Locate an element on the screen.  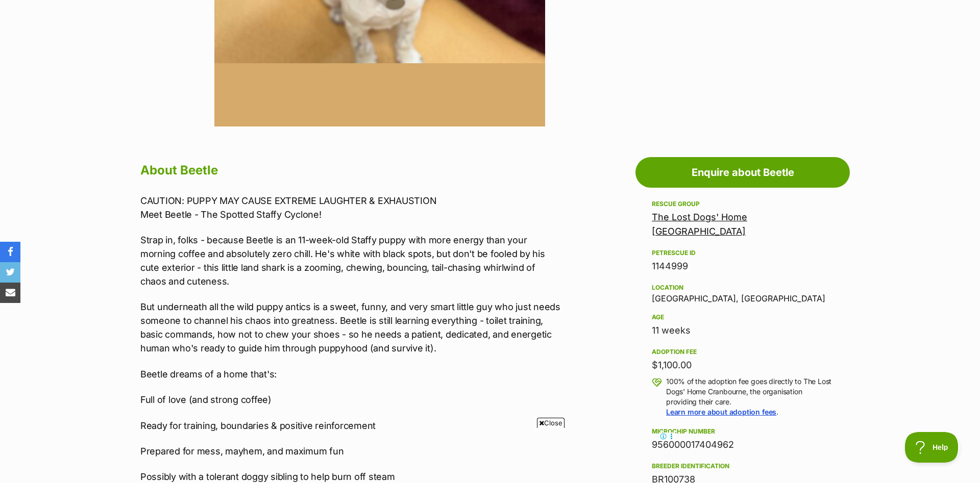
div: Age is located at coordinates (743, 317).